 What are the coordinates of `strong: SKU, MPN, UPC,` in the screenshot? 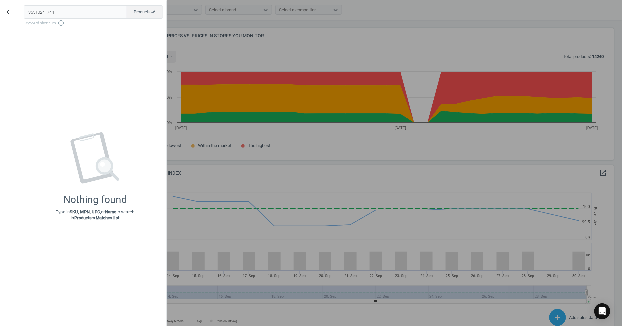 It's located at (85, 212).